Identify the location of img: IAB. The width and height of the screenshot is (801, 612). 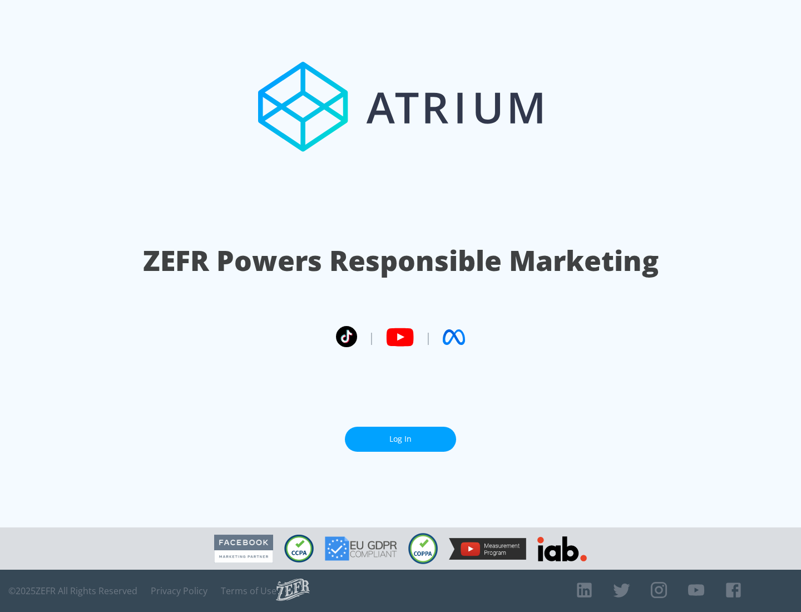
(562, 549).